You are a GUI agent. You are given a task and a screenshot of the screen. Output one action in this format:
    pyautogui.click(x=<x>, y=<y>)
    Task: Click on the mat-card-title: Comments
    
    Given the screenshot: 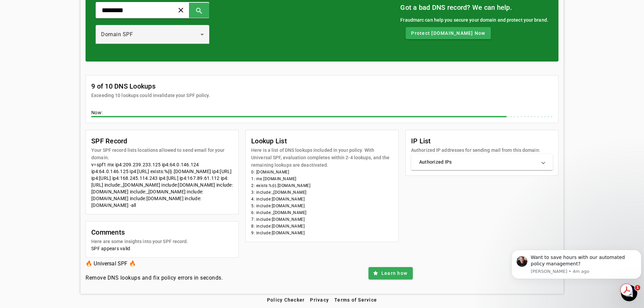 What is the action you would take?
    pyautogui.click(x=140, y=232)
    